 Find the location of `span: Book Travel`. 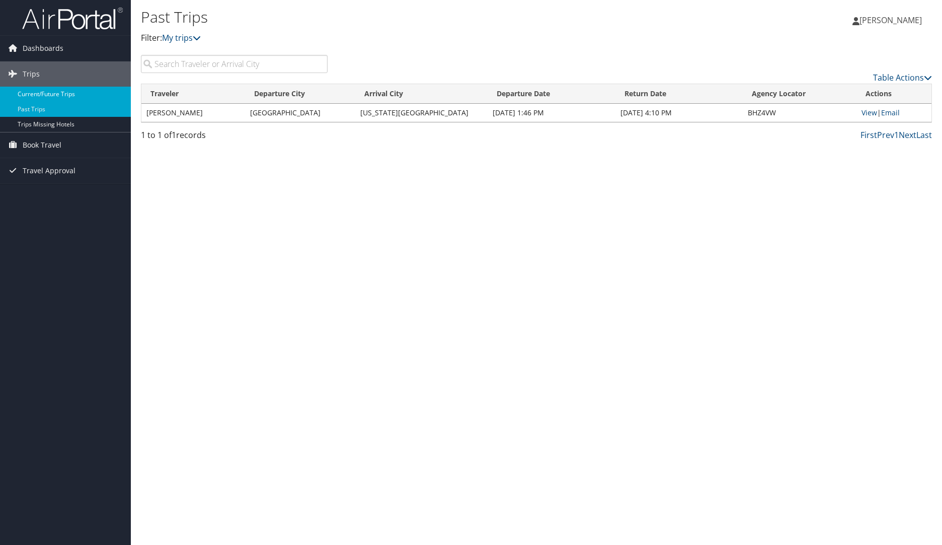

span: Book Travel is located at coordinates (42, 145).